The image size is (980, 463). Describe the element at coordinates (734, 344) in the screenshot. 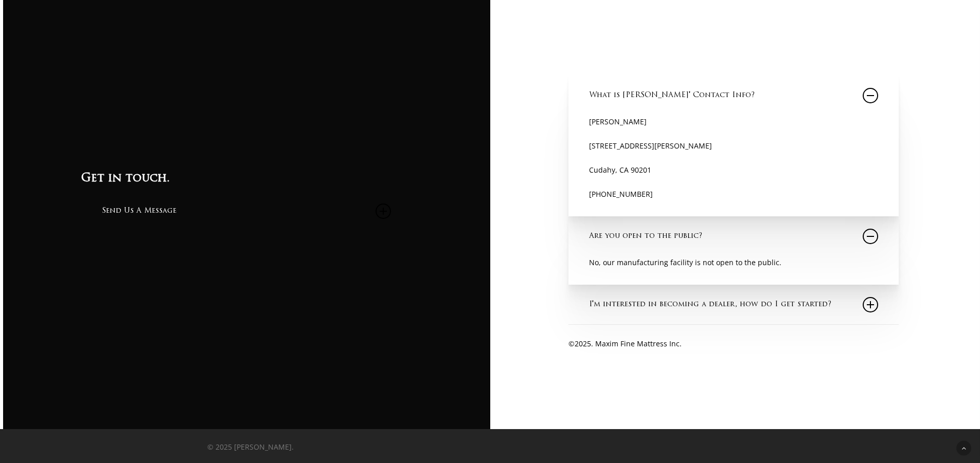

I see `p: © . Maxim Fine Mattress Inc.` at that location.